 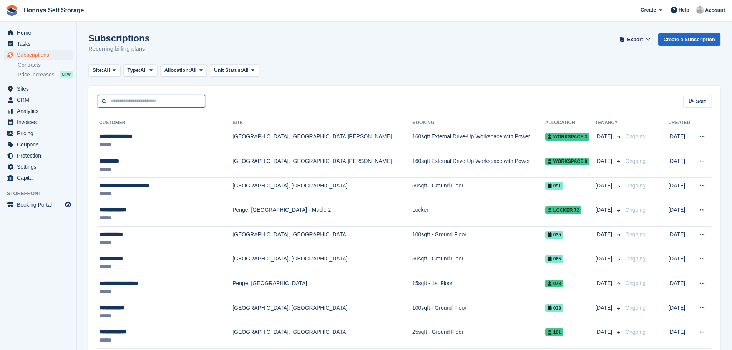 I want to click on span: Sort, so click(x=701, y=101).